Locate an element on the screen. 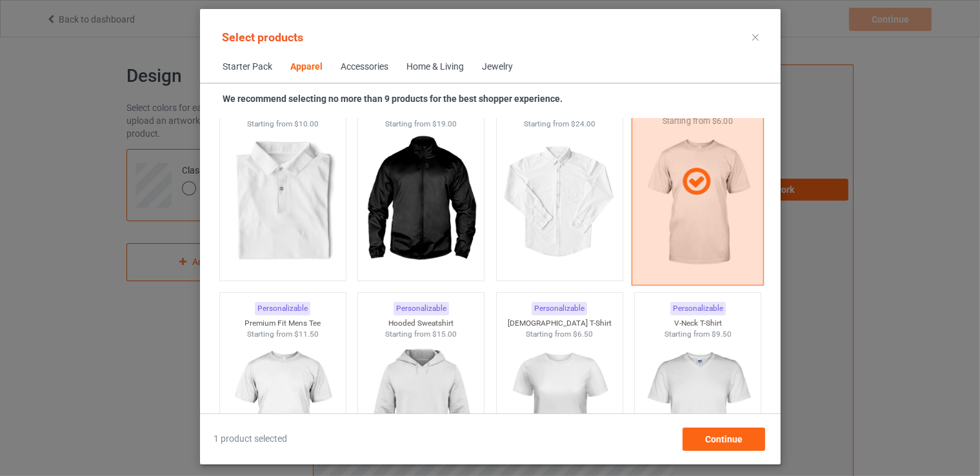 This screenshot has width=980, height=476. span: 1 product selected is located at coordinates (250, 440).